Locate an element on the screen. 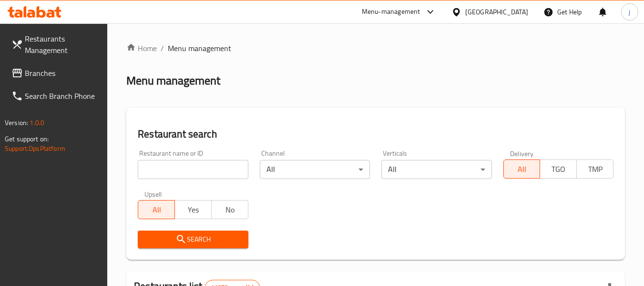 The width and height of the screenshot is (644, 286). label: Upsell is located at coordinates (154, 194).